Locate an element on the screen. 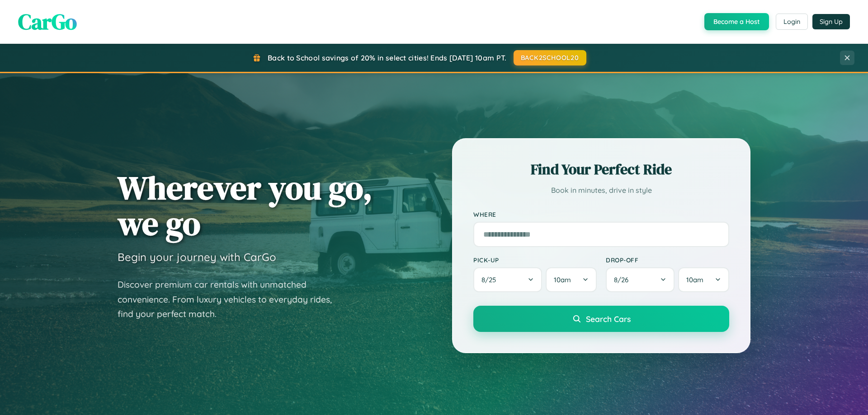  span: CarGo is located at coordinates (48, 22).